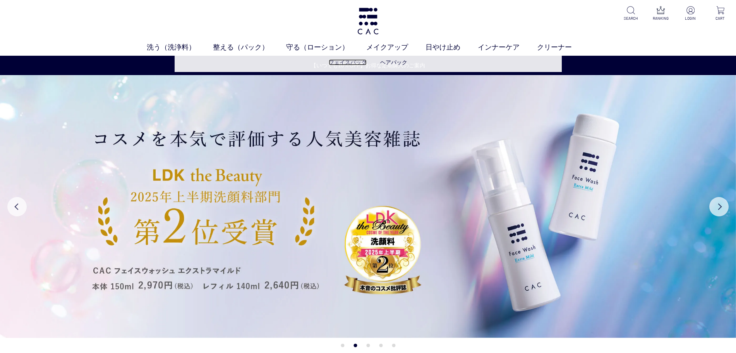 Image resolution: width=736 pixels, height=353 pixels. What do you see at coordinates (17, 207) in the screenshot?
I see `button: Previous` at bounding box center [17, 207].